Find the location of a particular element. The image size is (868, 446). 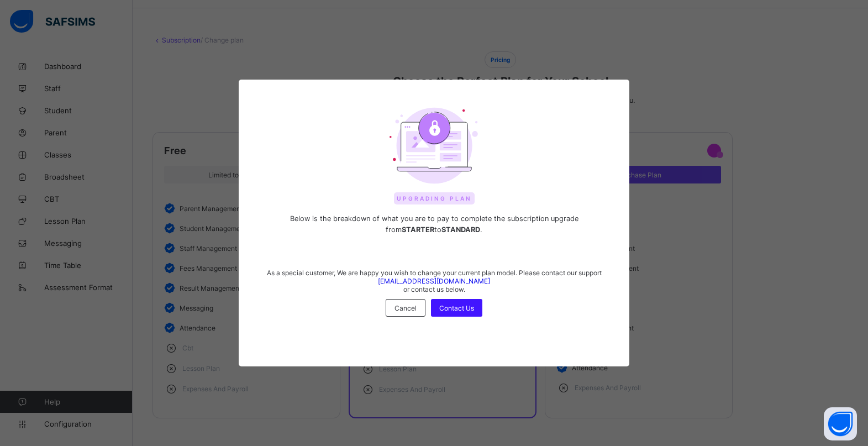

span: Cancel is located at coordinates (406, 308).